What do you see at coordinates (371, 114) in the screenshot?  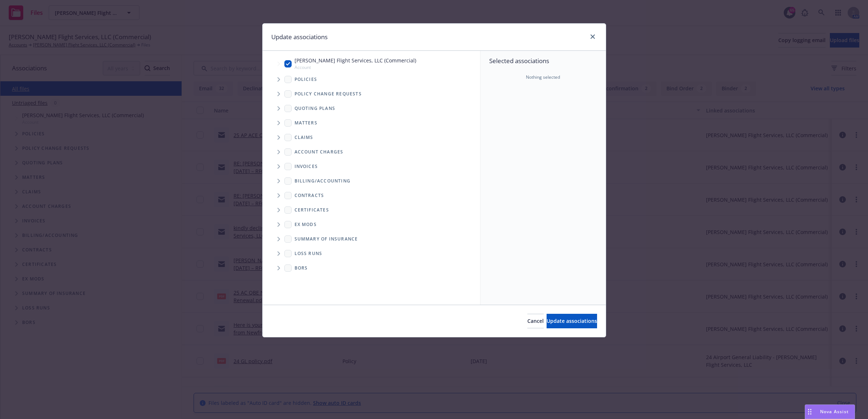 I see `div: Tree Example` at bounding box center [371, 114].